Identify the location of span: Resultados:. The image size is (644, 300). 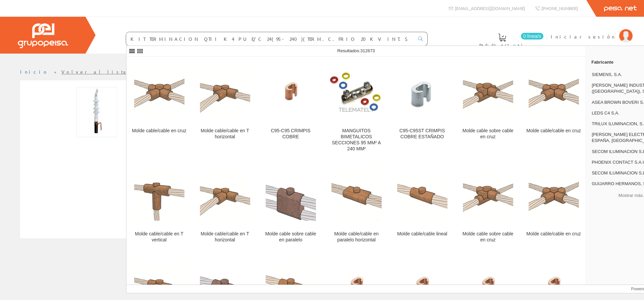
(356, 51).